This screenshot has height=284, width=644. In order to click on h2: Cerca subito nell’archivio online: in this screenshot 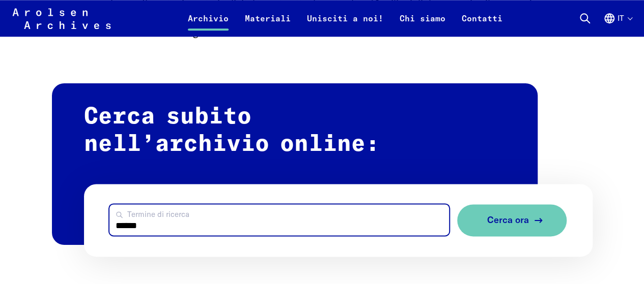, I will do `click(295, 164)`.